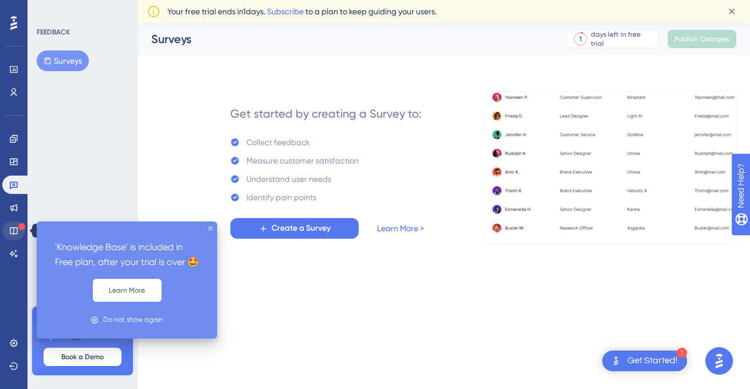 This screenshot has width=750, height=389. What do you see at coordinates (127, 290) in the screenshot?
I see `button: Learn More` at bounding box center [127, 290].